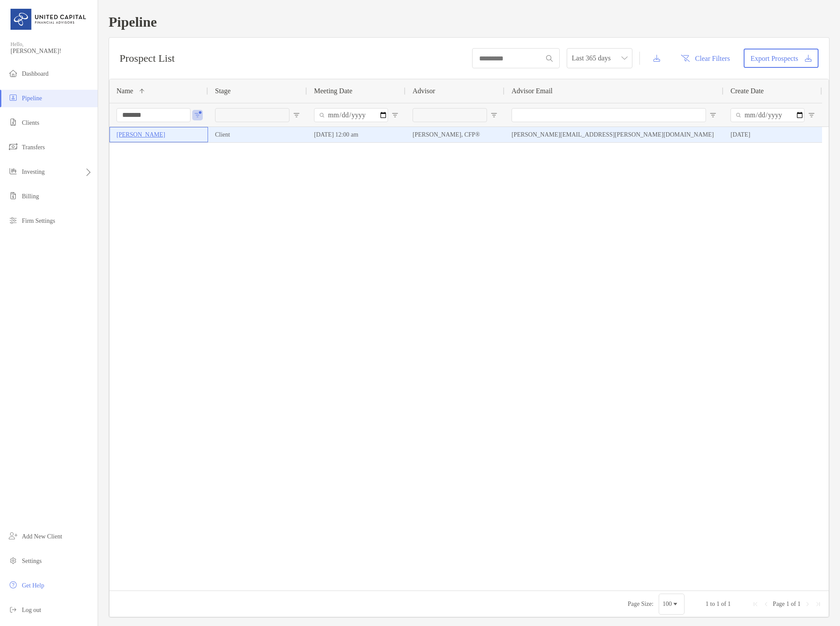 The height and width of the screenshot is (626, 840). I want to click on div: Page Size, so click(671, 604).